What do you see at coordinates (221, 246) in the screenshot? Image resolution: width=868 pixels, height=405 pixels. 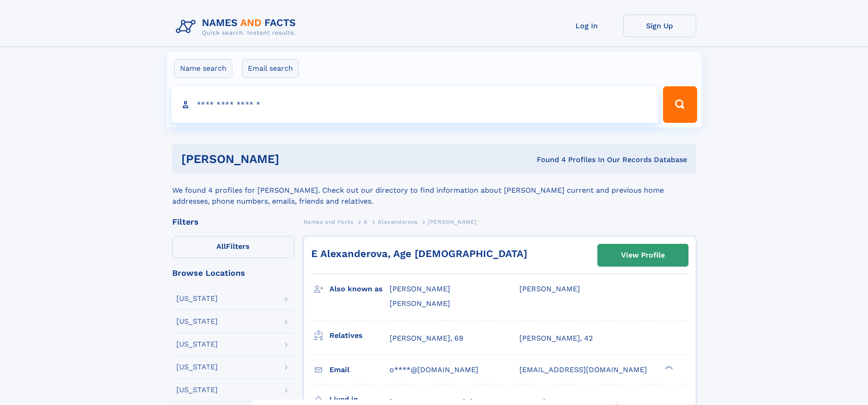 I see `span: All` at bounding box center [221, 246].